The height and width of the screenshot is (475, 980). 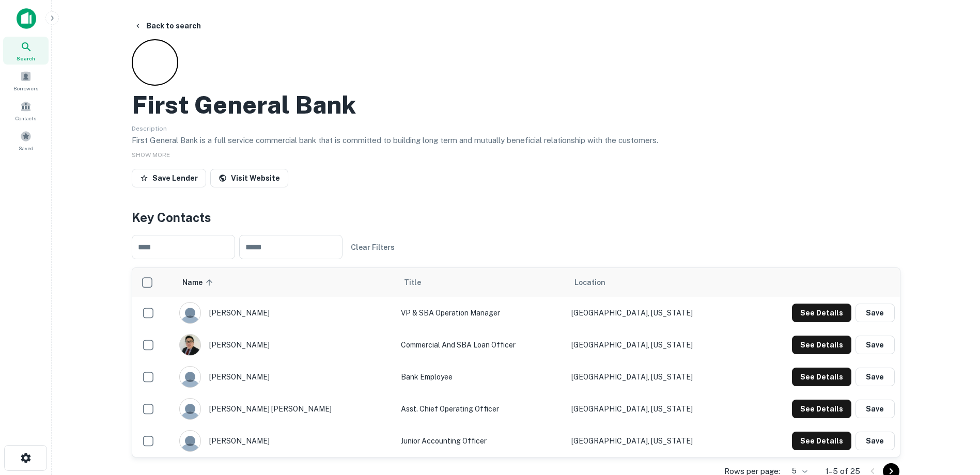 I want to click on img: capitalize-icon.png, so click(x=27, y=18).